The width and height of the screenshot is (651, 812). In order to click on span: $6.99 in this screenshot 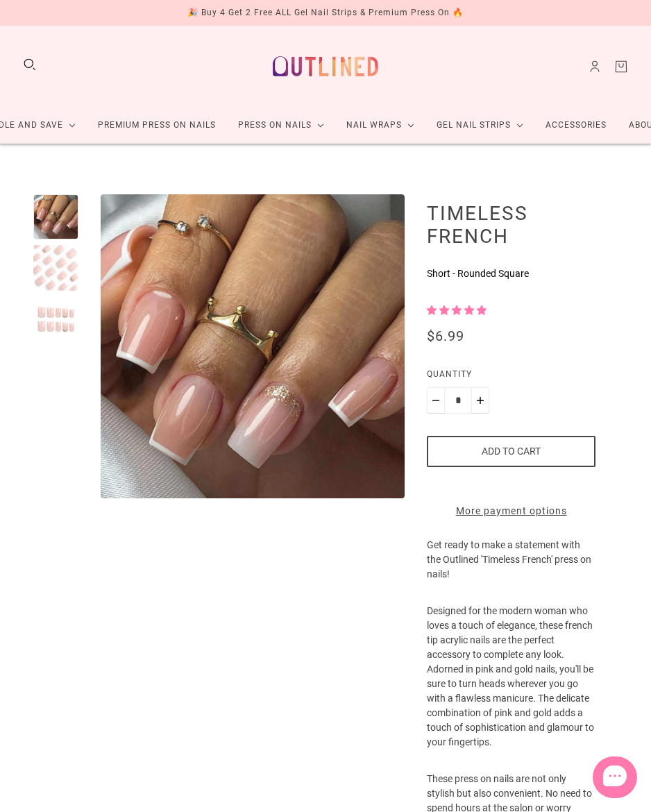, I will do `click(445, 335)`.